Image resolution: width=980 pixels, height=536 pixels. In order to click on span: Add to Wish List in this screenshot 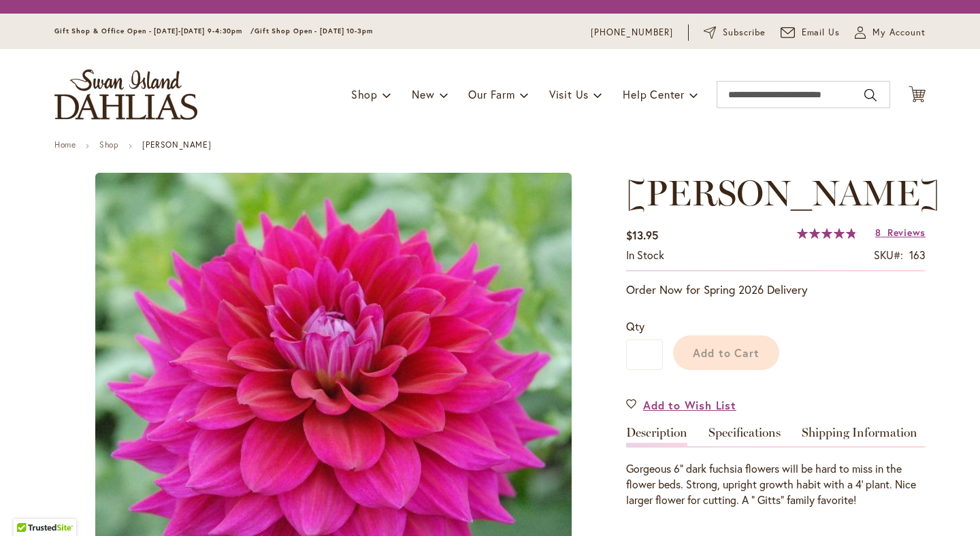, I will do `click(689, 405)`.